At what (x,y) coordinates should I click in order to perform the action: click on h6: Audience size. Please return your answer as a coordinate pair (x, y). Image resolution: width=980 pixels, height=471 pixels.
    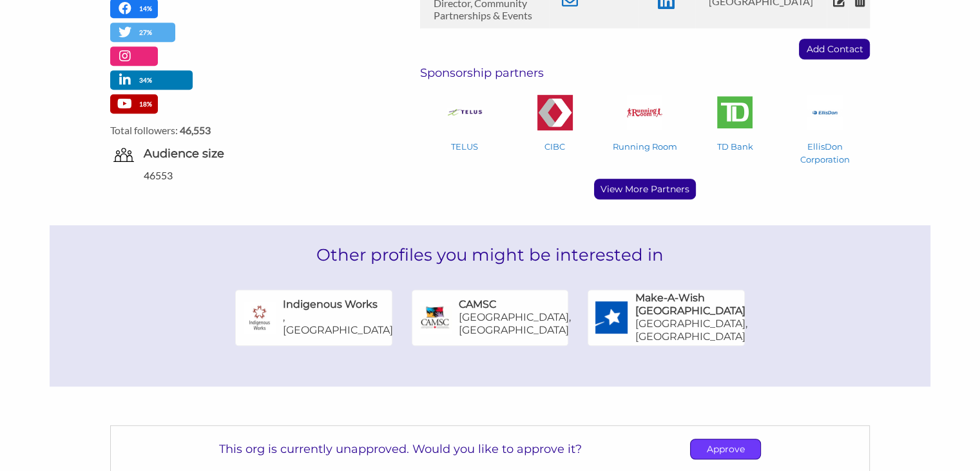
    Looking at the image, I should click on (252, 153).